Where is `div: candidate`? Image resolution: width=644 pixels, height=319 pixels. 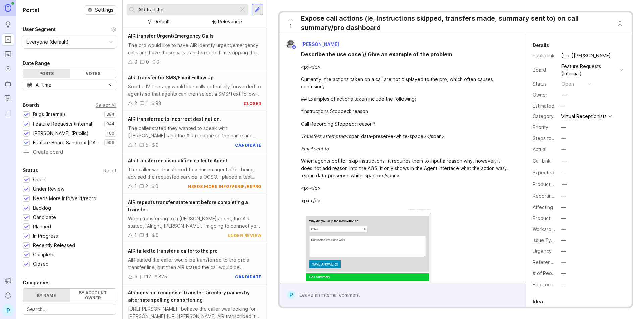 div: candidate is located at coordinates (248, 277).